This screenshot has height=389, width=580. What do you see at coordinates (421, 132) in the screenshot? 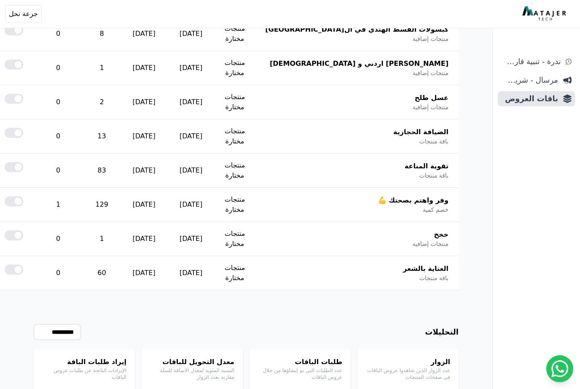
I see `span: الضيافة الحجازية` at bounding box center [421, 132].